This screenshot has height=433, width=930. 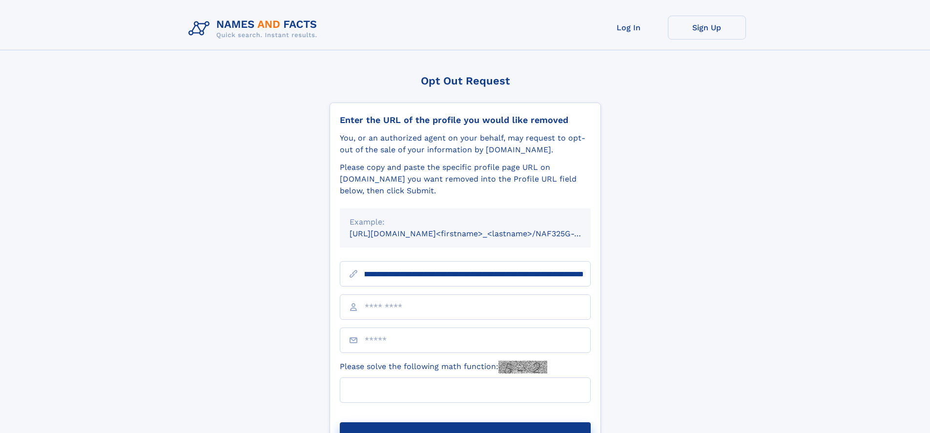 What do you see at coordinates (465, 222) in the screenshot?
I see `div: Example:` at bounding box center [465, 222].